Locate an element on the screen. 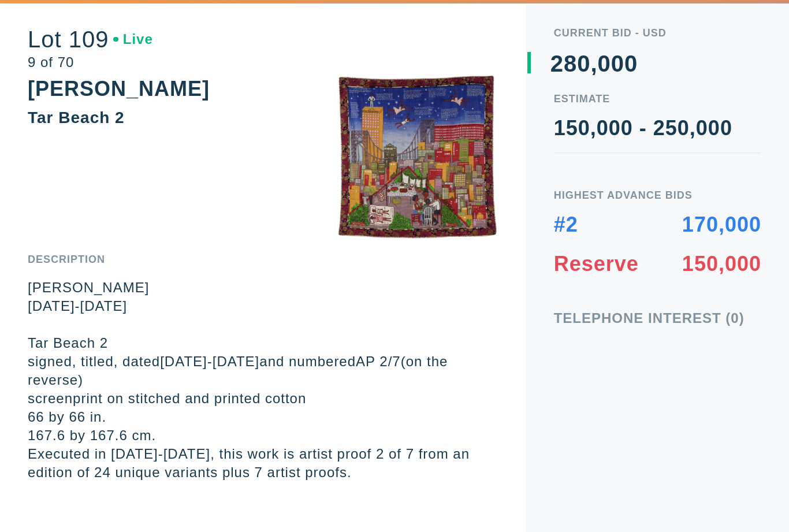 The width and height of the screenshot is (789, 532). div: Telephone Interest (0) is located at coordinates (658, 318).